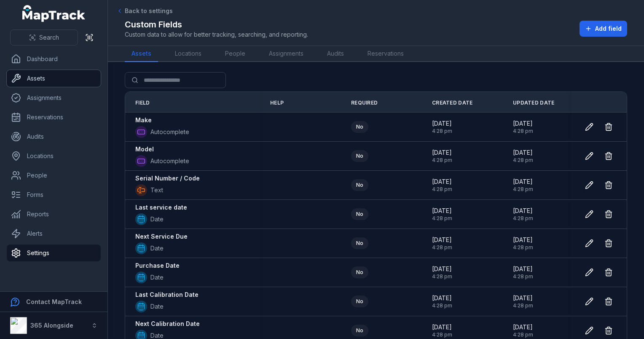 The height and width of the screenshot is (339, 644). Describe the element at coordinates (44, 38) in the screenshot. I see `button: Search` at that location.